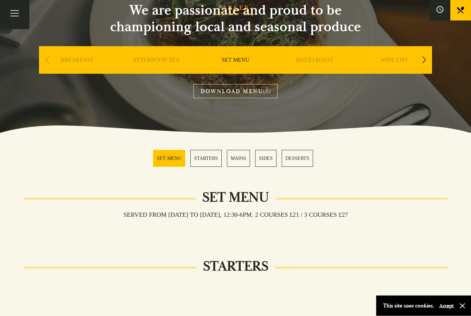 The height and width of the screenshot is (316, 471). What do you see at coordinates (235, 91) in the screenshot?
I see `a: DOWNLOAD MENU` at bounding box center [235, 91].